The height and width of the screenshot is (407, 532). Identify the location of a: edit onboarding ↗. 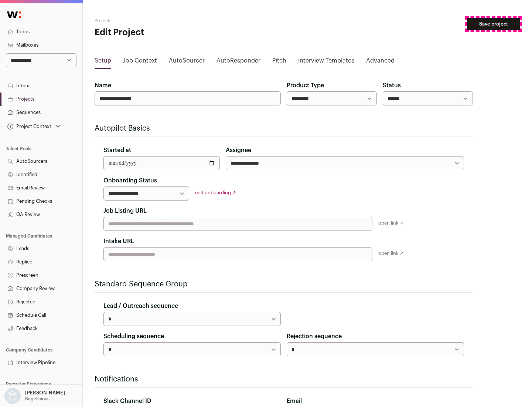
(216, 192).